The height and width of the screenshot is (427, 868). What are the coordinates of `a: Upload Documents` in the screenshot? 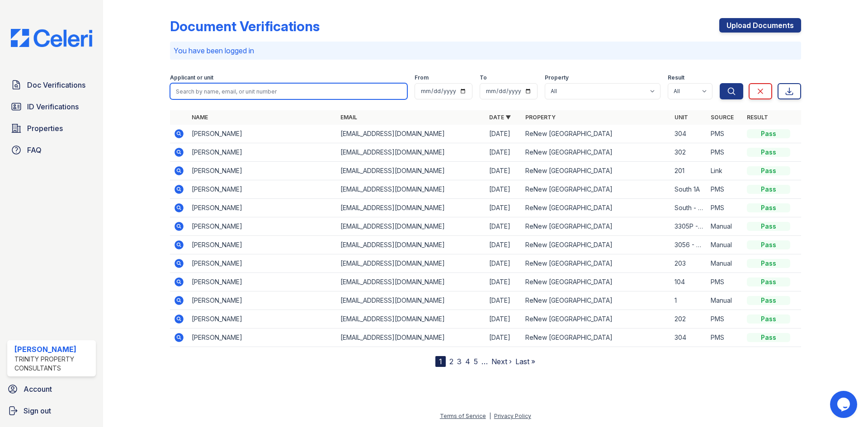 It's located at (760, 26).